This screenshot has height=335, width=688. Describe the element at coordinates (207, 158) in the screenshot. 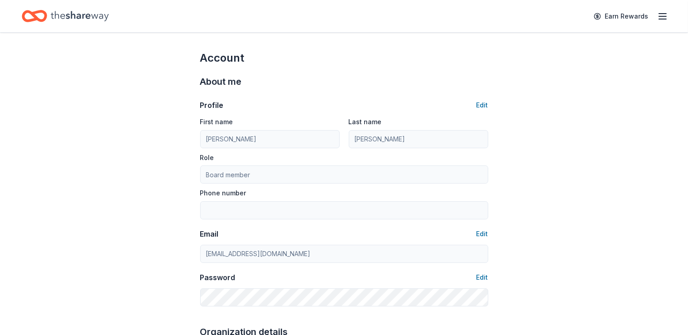

I see `label: Role` at that location.